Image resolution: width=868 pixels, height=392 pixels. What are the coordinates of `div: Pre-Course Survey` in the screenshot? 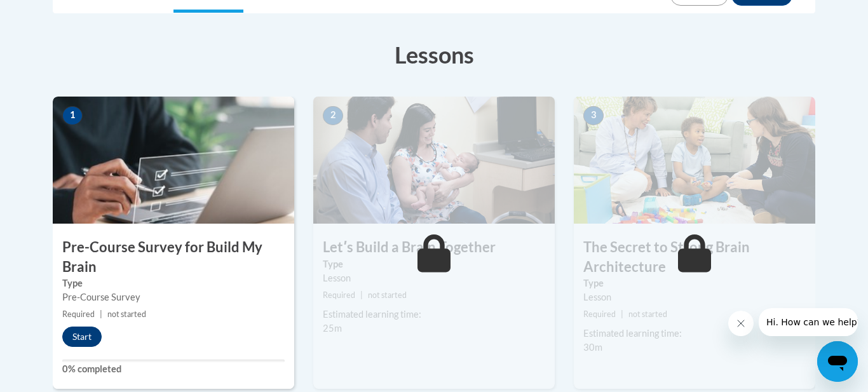 It's located at (173, 298).